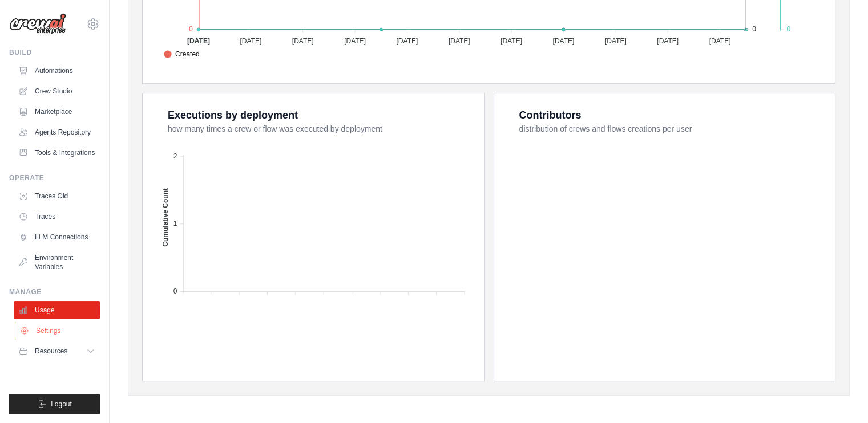 The image size is (868, 423). Describe the element at coordinates (54, 405) in the screenshot. I see `button: Logout` at that location.